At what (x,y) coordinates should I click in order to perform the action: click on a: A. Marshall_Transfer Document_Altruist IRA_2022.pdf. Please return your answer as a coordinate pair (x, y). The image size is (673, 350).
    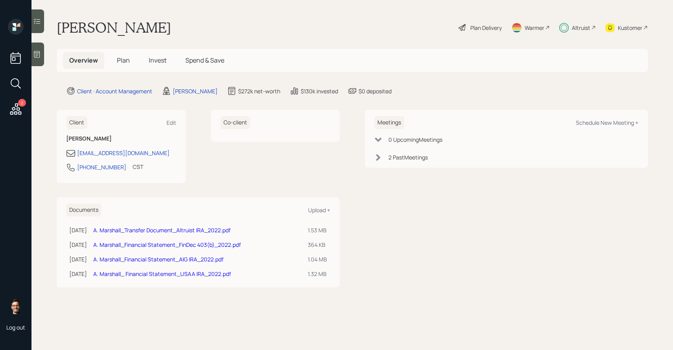
    Looking at the image, I should click on (162, 230).